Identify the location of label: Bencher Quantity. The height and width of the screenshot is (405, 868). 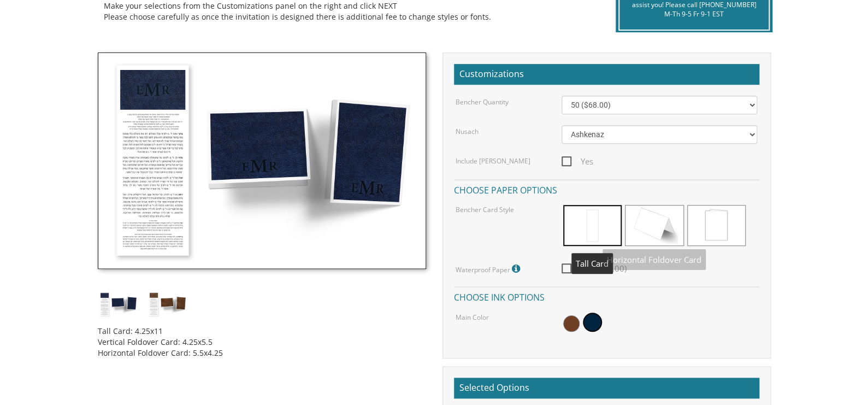
(482, 101).